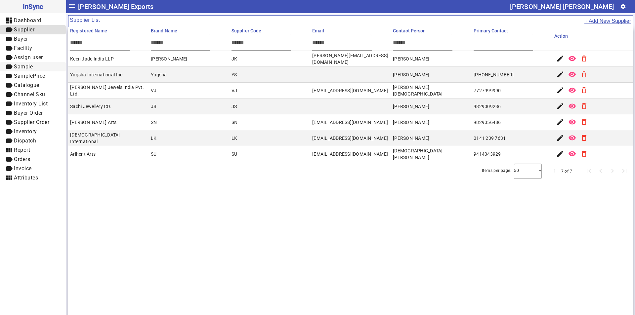  Describe the element at coordinates (488, 122) in the screenshot. I see `div: 9829056486` at that location.